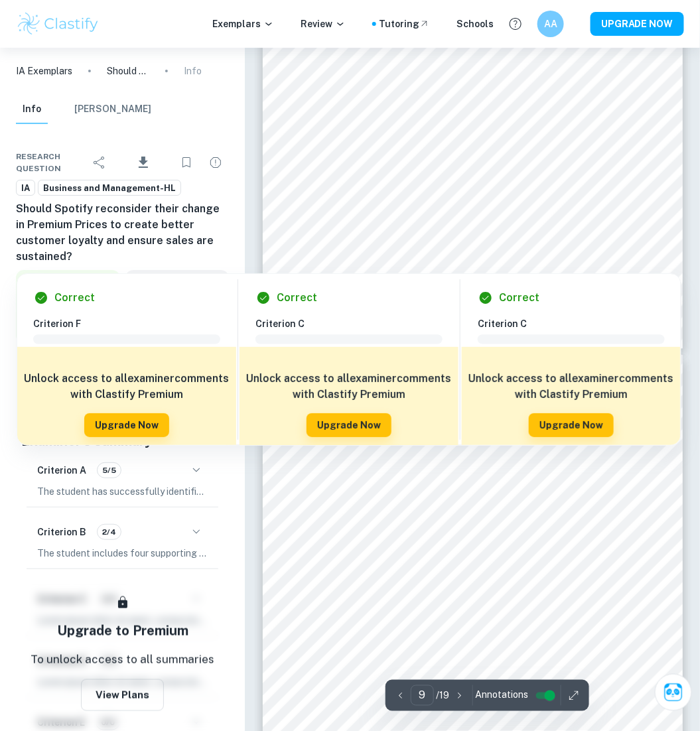 This screenshot has width=700, height=731. I want to click on p: Should Spotify reconsider their change in Premium Prices to create better customer loyalty and en..., so click(128, 71).